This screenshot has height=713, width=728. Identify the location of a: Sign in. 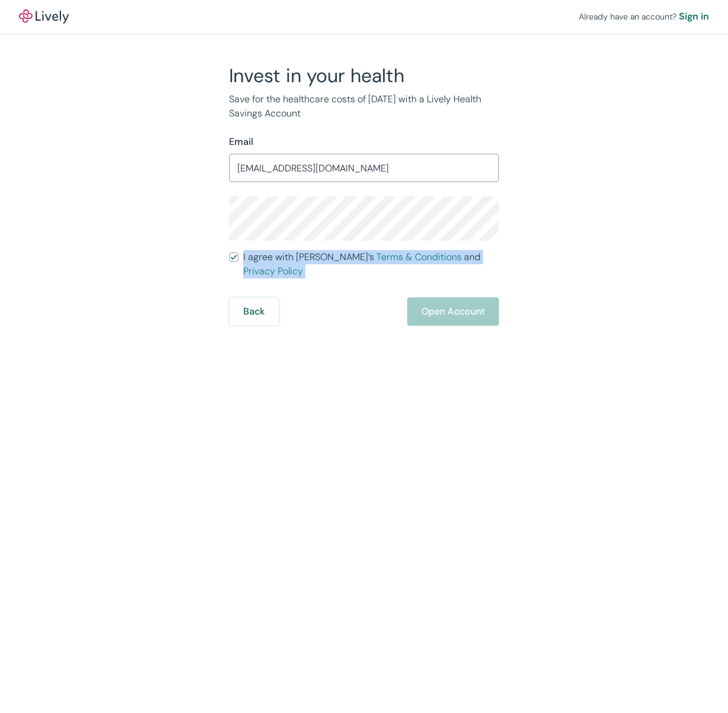
(693, 16).